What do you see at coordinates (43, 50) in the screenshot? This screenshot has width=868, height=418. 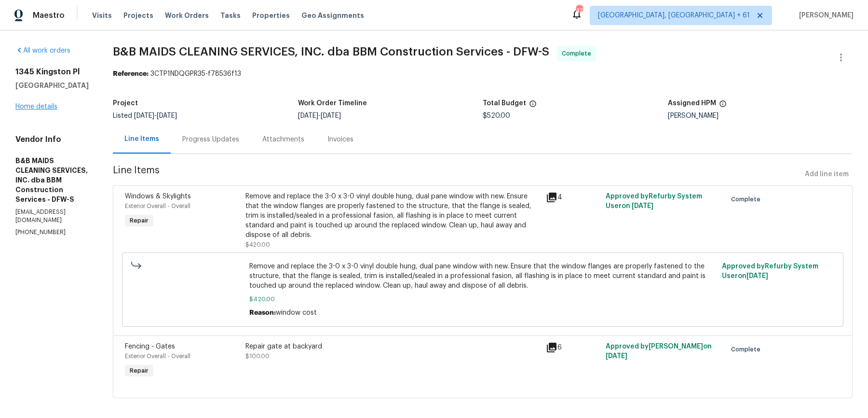 I see `a: All work orders` at bounding box center [43, 50].